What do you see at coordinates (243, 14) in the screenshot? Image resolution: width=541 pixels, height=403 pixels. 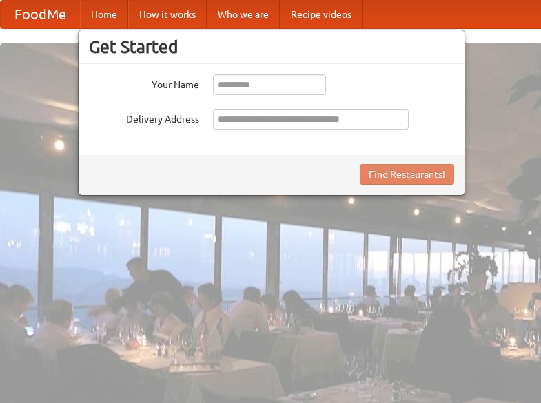 I see `a: Who we are` at bounding box center [243, 14].